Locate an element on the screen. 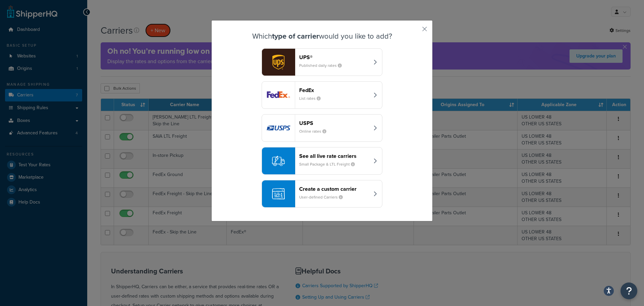  button: Open Resource Center is located at coordinates (630, 291).